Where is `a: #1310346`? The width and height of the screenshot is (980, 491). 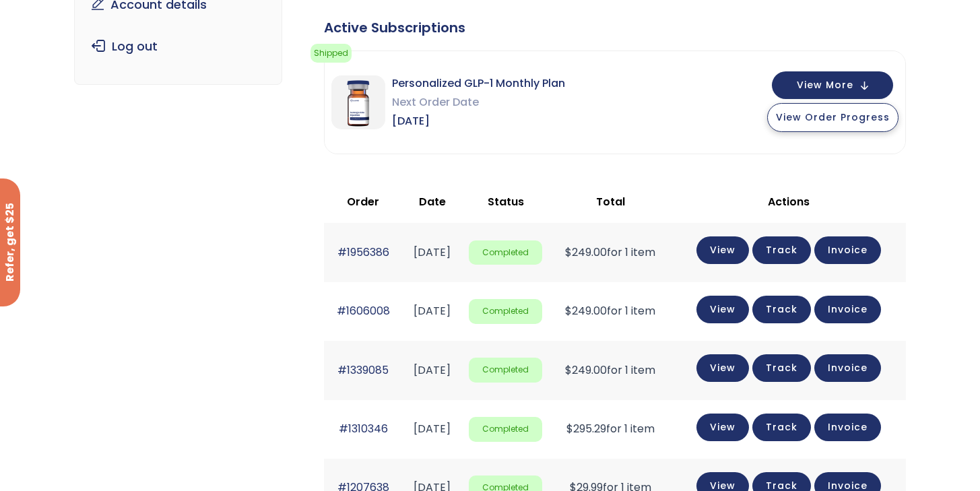 a: #1310346 is located at coordinates (363, 429).